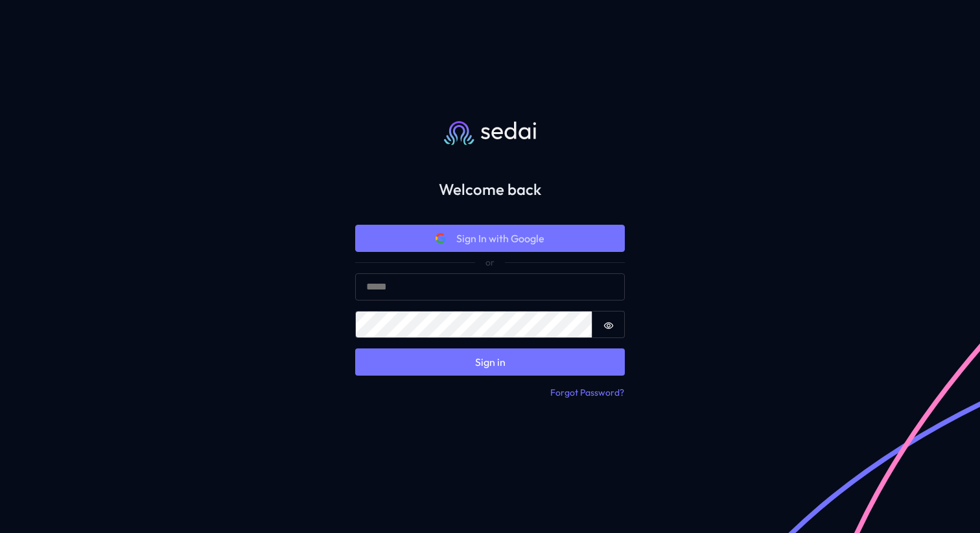 The width and height of the screenshot is (980, 533). Describe the element at coordinates (490, 238) in the screenshot. I see `button: Google iconSign In with Google` at that location.